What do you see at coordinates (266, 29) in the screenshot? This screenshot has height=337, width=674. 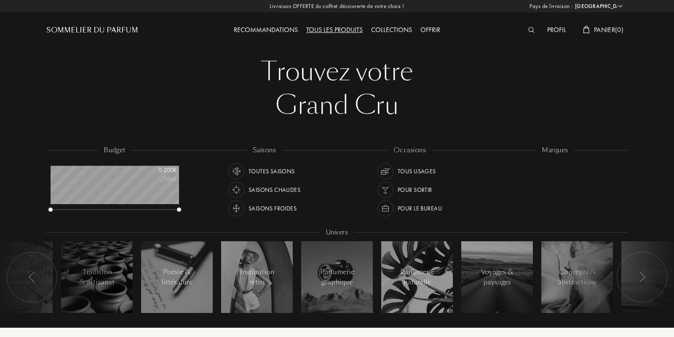 I see `a: Recommandations` at bounding box center [266, 29].